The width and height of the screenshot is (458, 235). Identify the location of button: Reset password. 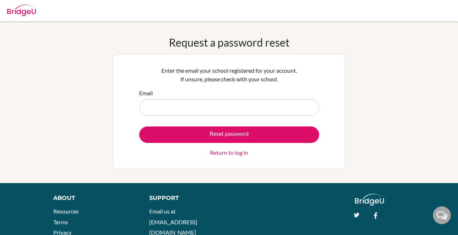
(229, 135).